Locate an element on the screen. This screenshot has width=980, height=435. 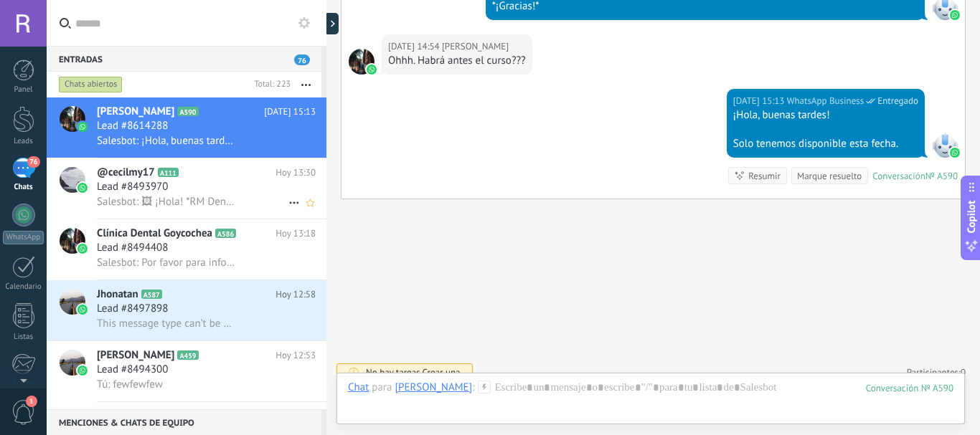
div: Conversación is located at coordinates (899, 176).